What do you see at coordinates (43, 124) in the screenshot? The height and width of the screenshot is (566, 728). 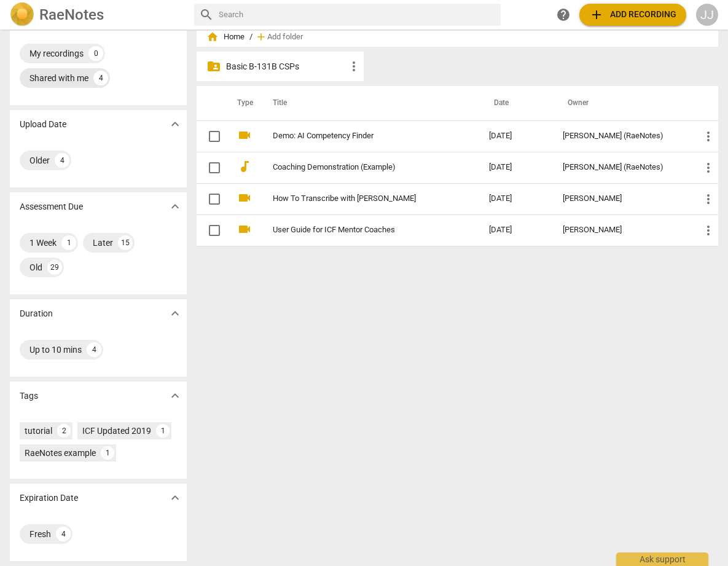 I see `p: Upload Date` at bounding box center [43, 124].